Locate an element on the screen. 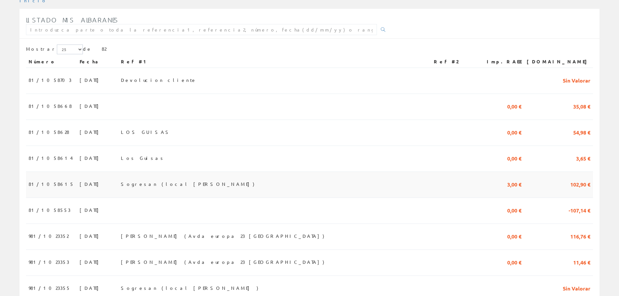 This screenshot has width=619, height=296. span: Listado mis albaranes is located at coordinates (72, 20).